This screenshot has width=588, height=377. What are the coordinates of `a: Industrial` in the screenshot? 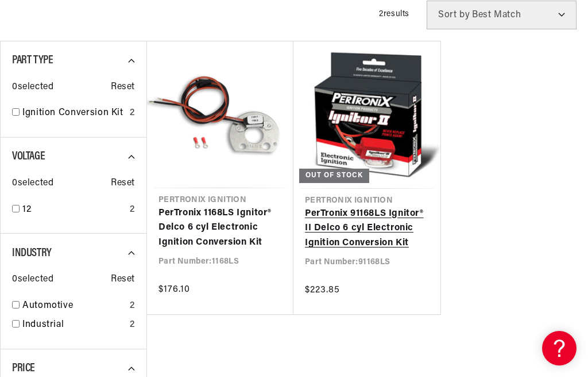 It's located at (74, 325).